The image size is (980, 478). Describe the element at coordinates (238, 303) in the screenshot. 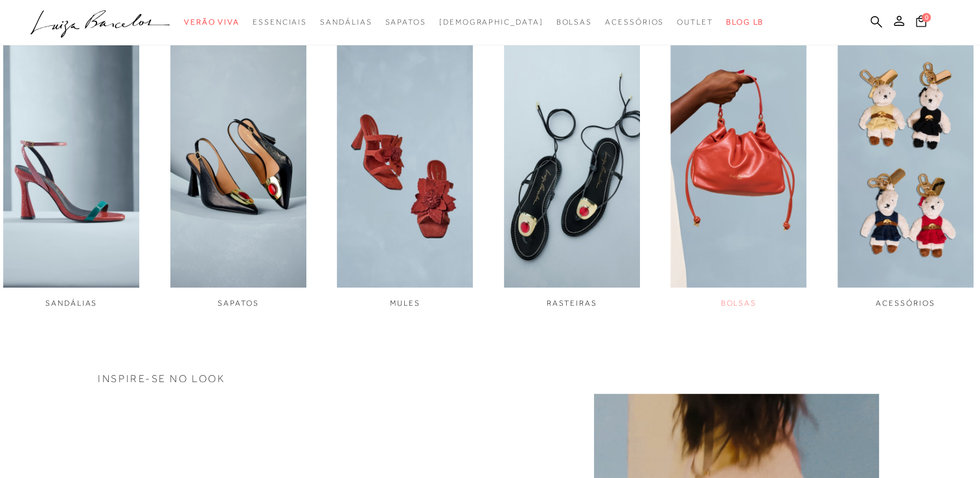

I see `span: SAPATOS` at that location.